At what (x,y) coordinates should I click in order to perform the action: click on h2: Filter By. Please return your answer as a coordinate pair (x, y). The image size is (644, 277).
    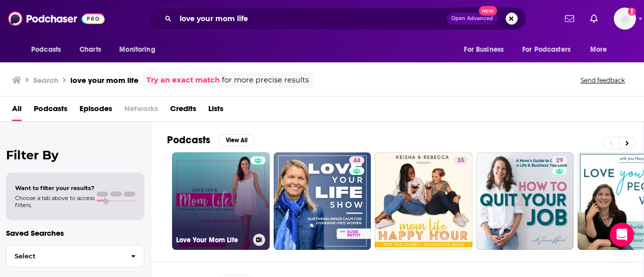
    Looking at the image, I should click on (75, 155).